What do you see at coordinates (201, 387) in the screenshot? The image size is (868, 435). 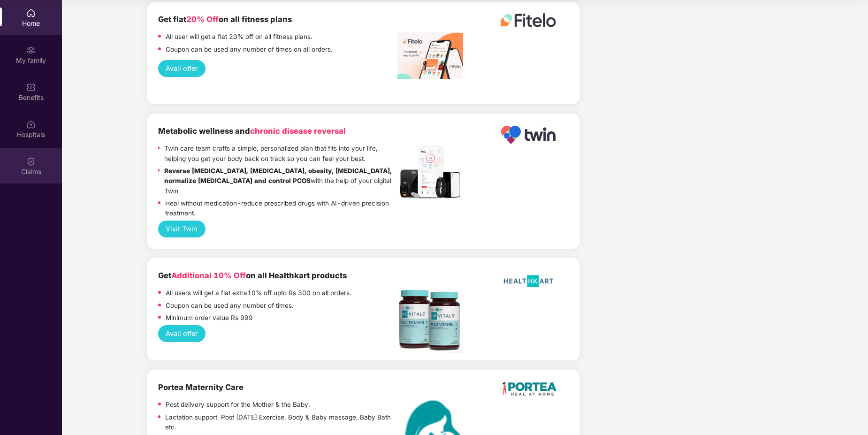 I see `b: Portea Maternity Care` at bounding box center [201, 387].